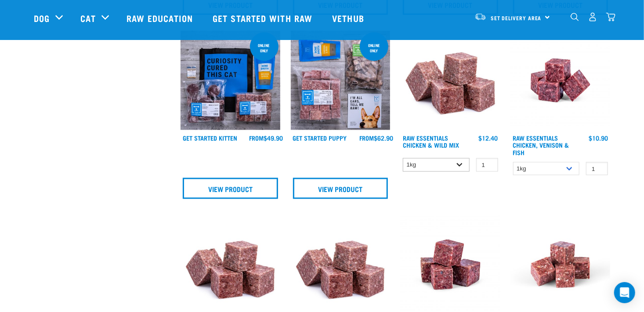 Image resolution: width=644 pixels, height=312 pixels. Describe the element at coordinates (450, 80) in the screenshot. I see `img: Pile Of Cubed Chicken Wild Meat Mix` at that location.